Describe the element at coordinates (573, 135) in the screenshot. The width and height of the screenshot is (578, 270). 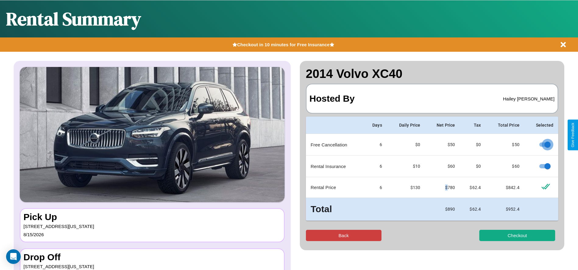
I see `div: Give Feedback` at that location.